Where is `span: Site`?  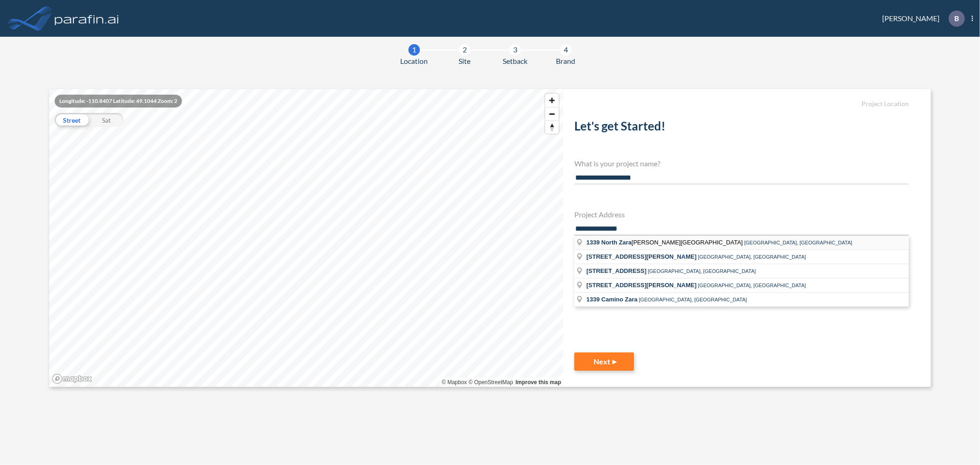
span: Site is located at coordinates (465, 61).